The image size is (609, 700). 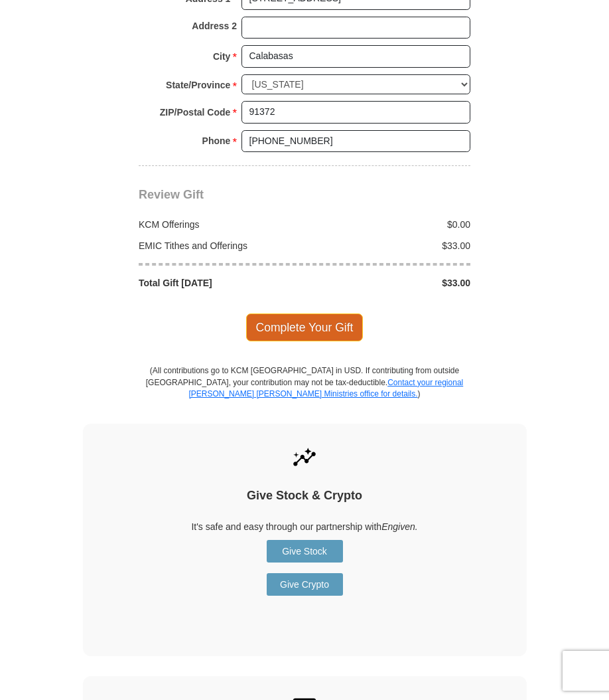 I want to click on div: KCM Offerings, so click(x=219, y=224).